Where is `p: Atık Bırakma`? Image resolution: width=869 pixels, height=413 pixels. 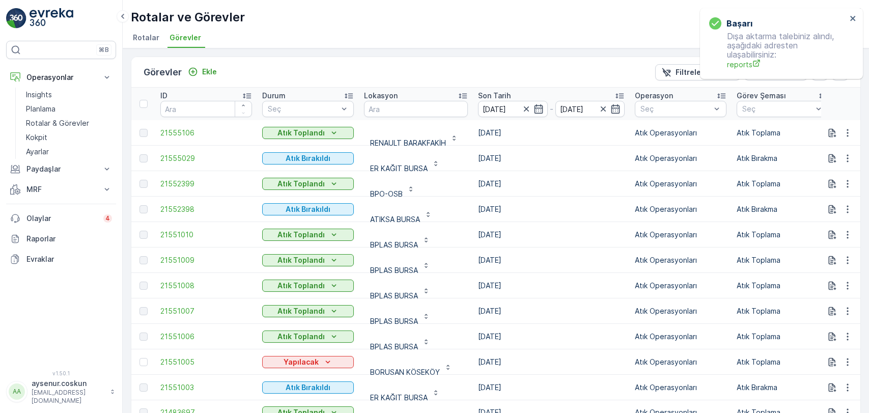 p: Atık Bırakma is located at coordinates (783, 387).